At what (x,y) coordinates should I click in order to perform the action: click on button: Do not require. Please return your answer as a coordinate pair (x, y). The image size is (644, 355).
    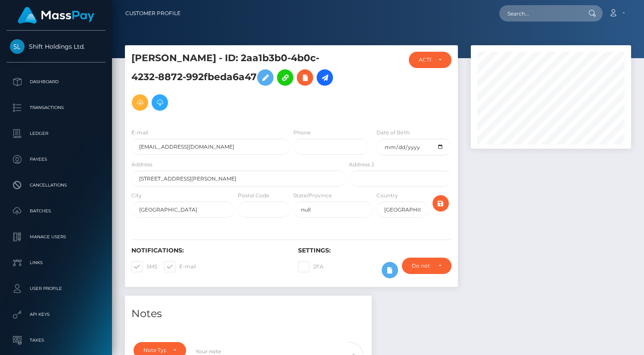
    Looking at the image, I should click on (426, 266).